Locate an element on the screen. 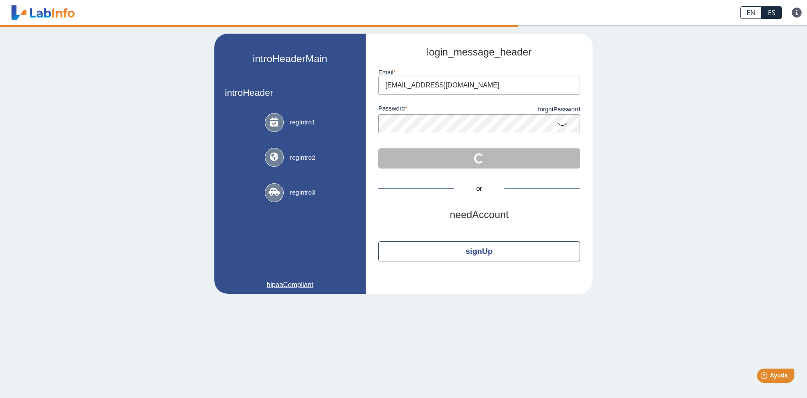 The width and height of the screenshot is (807, 398). h3: introHeader is located at coordinates (290, 92).